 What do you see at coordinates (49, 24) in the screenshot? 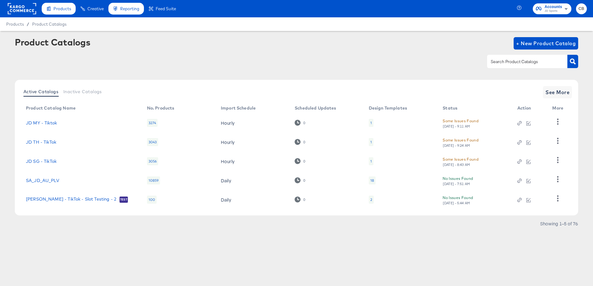
I see `a: Product Catalogs` at bounding box center [49, 24].